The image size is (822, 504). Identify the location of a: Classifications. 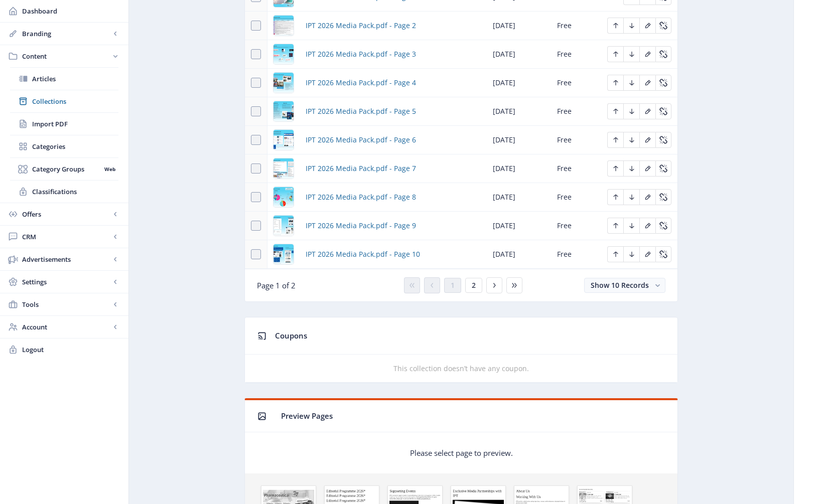
(64, 191).